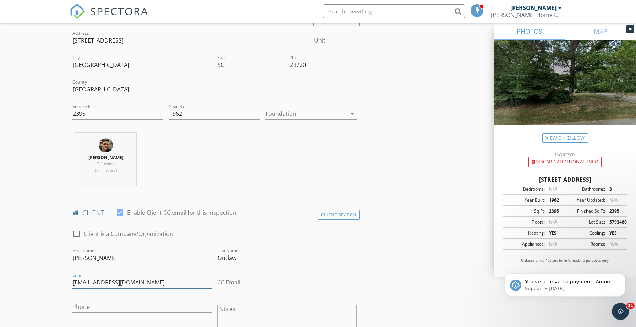  I want to click on div: Appliances:, so click(524, 244).